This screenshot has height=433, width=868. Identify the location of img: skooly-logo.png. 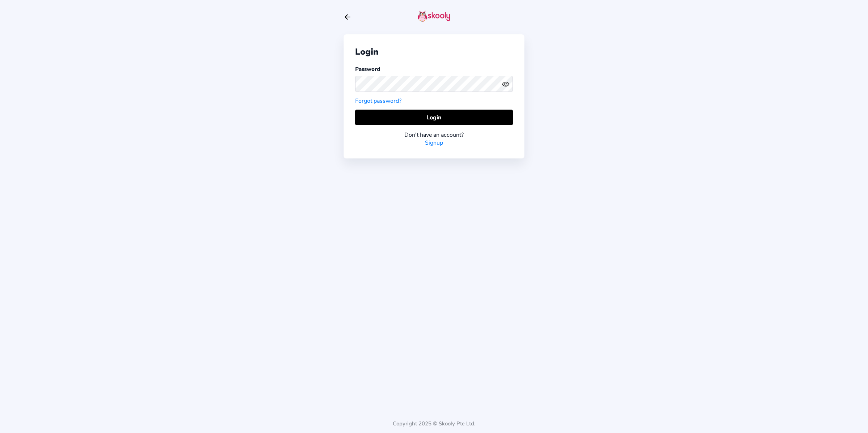
(434, 16).